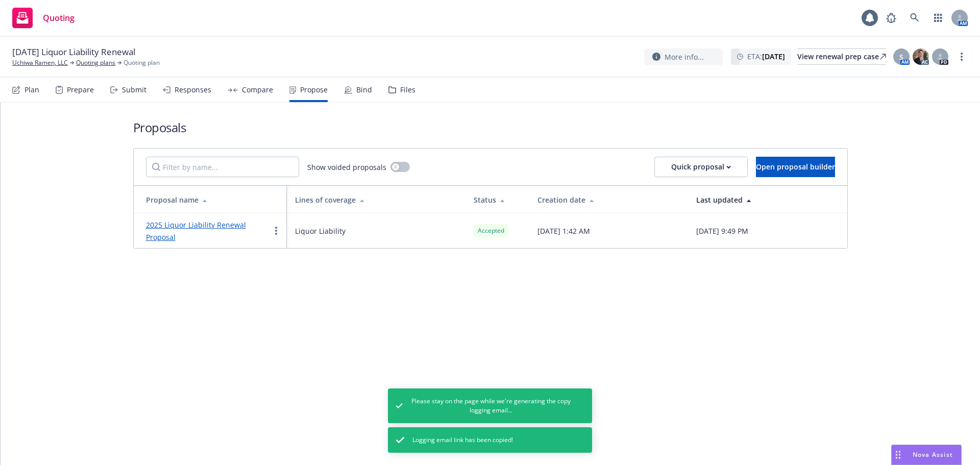  What do you see at coordinates (196, 231) in the screenshot?
I see `a: 2025 Liquor Liability Renewal Proposal` at bounding box center [196, 231].